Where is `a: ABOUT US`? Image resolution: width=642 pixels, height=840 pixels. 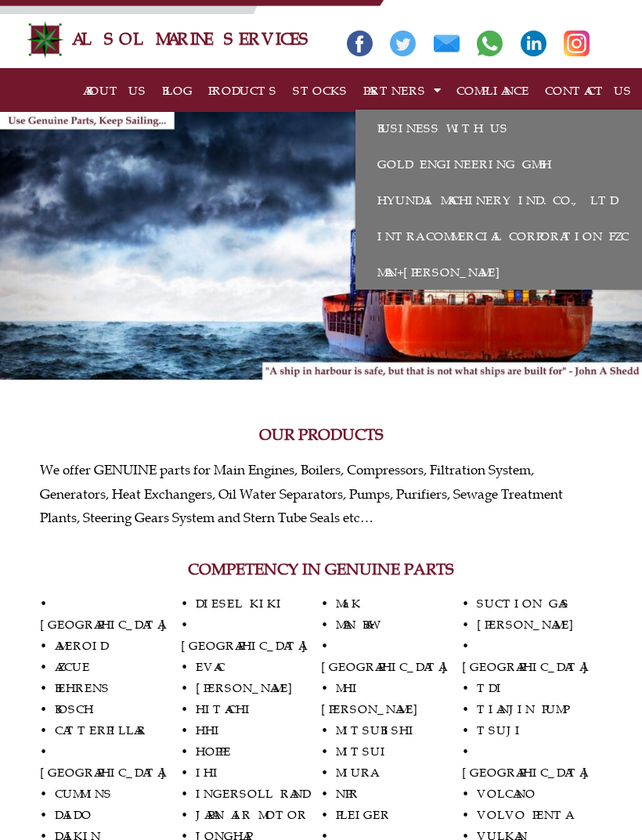
a: ABOUT US is located at coordinates (114, 90).